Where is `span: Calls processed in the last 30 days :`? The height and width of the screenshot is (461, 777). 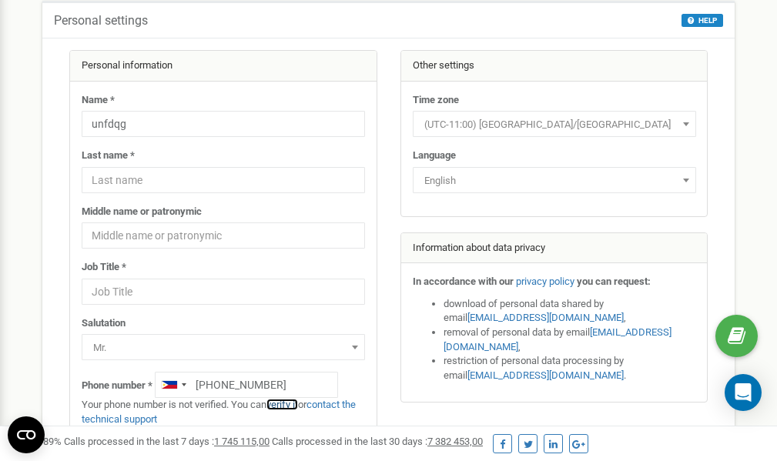
span: Calls processed in the last 30 days : is located at coordinates (377, 441).